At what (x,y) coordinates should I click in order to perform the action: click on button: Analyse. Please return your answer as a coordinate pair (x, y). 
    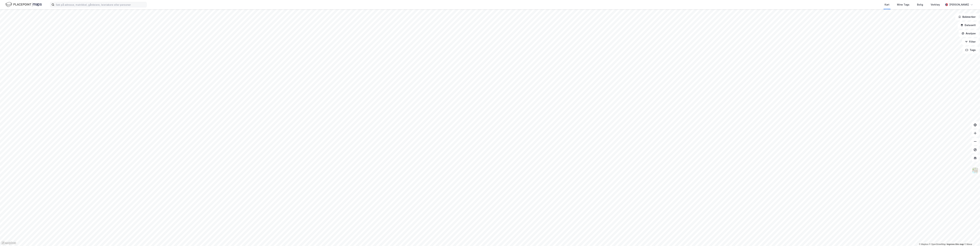
    Looking at the image, I should click on (969, 34).